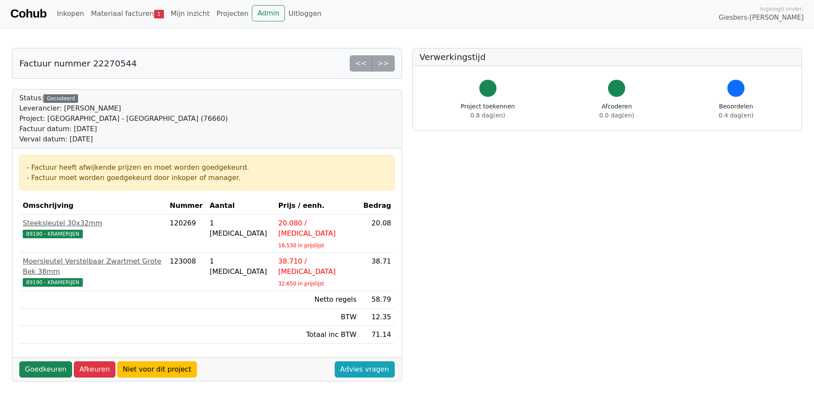  Describe the element at coordinates (45, 370) in the screenshot. I see `a: Goedkeuren` at that location.